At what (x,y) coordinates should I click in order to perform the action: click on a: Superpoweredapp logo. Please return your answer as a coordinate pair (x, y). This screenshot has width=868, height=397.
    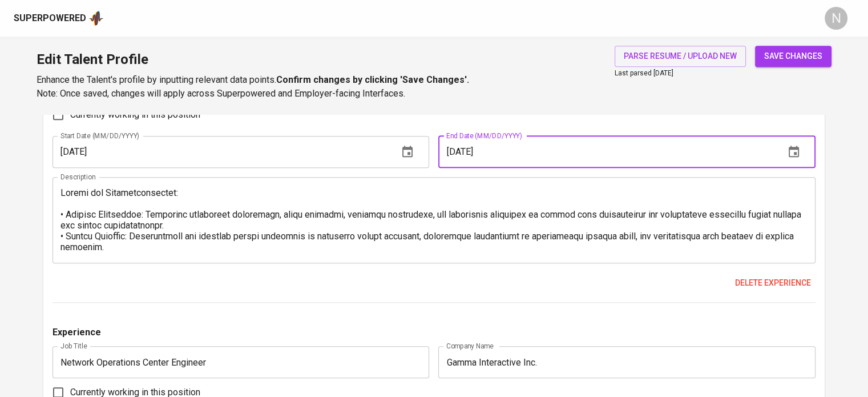
    Looking at the image, I should click on (59, 18).